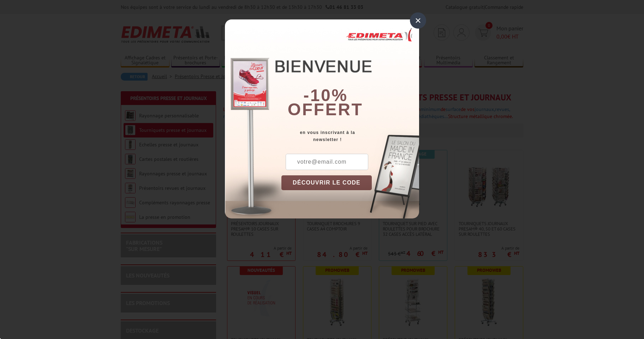  What do you see at coordinates (326, 95) in the screenshot?
I see `b: -10%` at bounding box center [326, 95].